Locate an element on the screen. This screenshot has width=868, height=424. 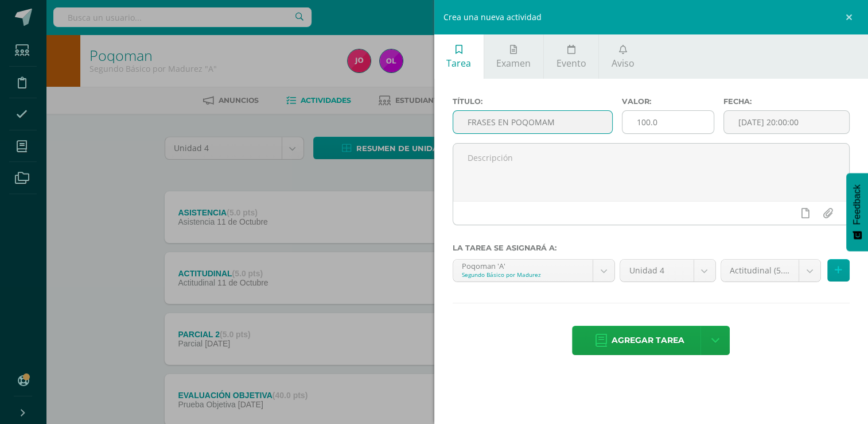
span: Aviso is located at coordinates (623, 63).